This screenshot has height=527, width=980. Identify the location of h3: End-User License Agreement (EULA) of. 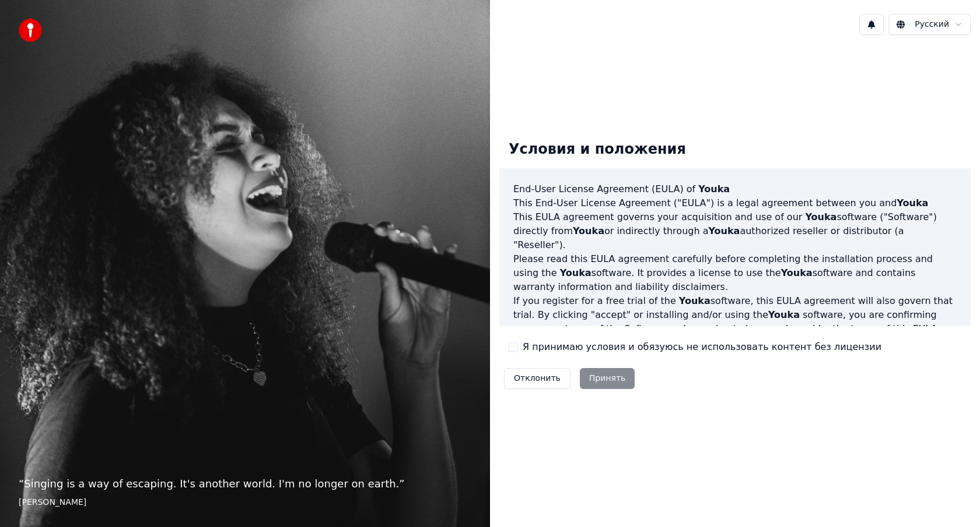
(735, 190).